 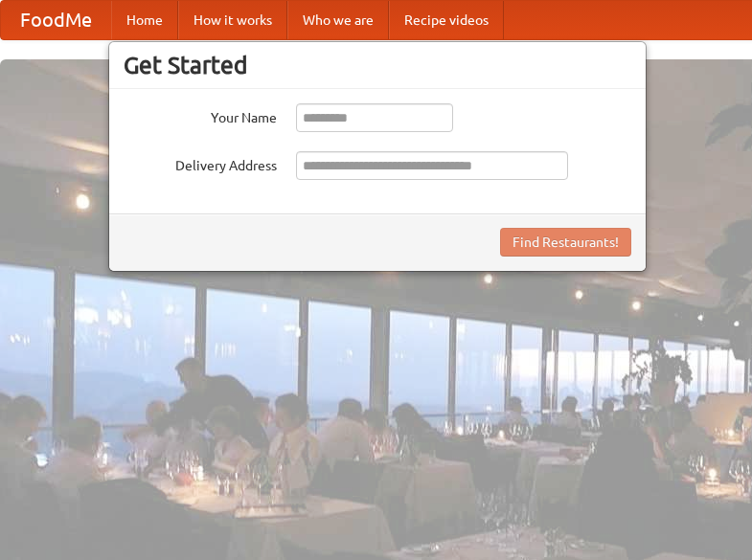 I want to click on h3: Get Started, so click(x=377, y=65).